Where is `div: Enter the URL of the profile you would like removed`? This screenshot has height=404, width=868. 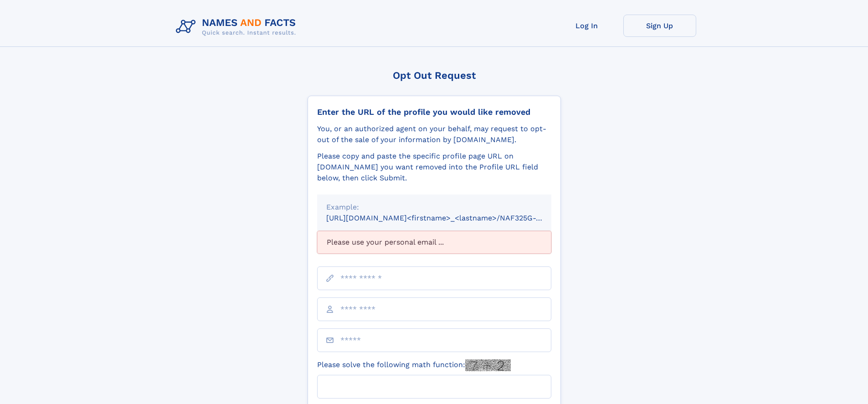 div: Enter the URL of the profile you would like removed is located at coordinates (434, 112).